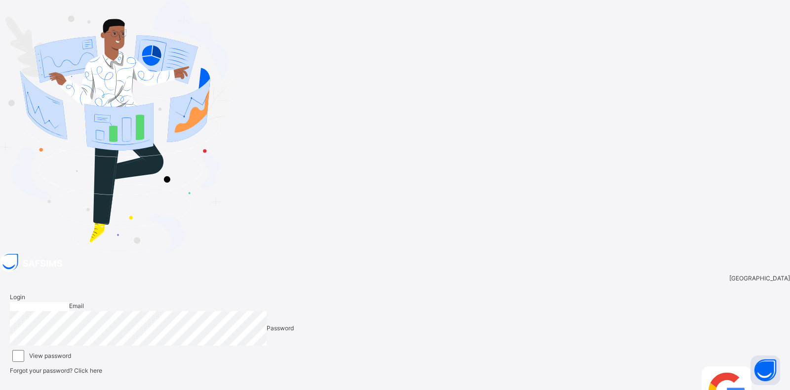 The width and height of the screenshot is (790, 390). Describe the element at coordinates (766, 370) in the screenshot. I see `button: Open asap` at that location.